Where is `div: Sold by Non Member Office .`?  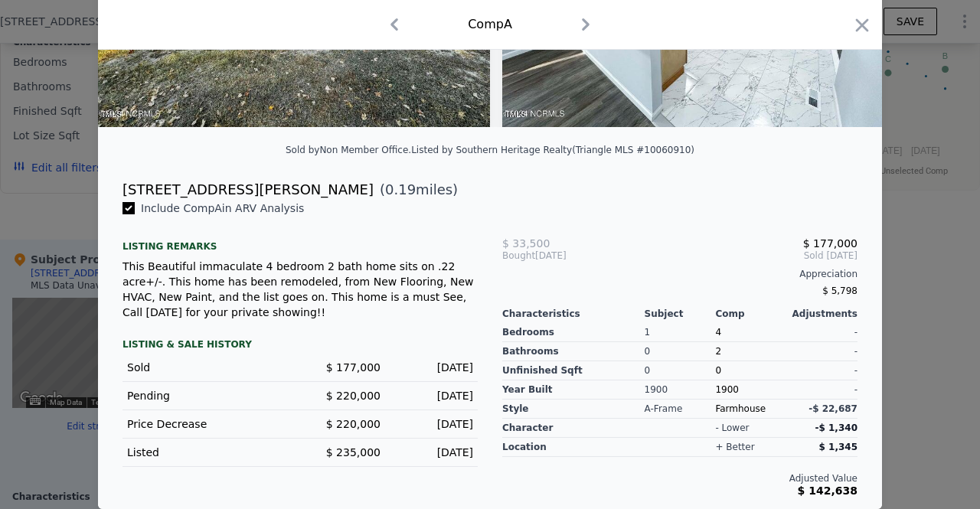 div: Sold by Non Member Office . is located at coordinates (348, 150).